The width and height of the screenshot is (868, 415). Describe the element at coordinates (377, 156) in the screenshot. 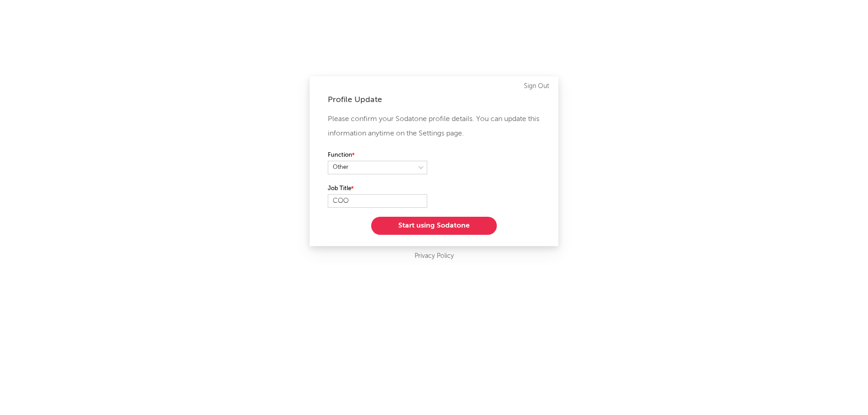

I see `label: Function` at that location.